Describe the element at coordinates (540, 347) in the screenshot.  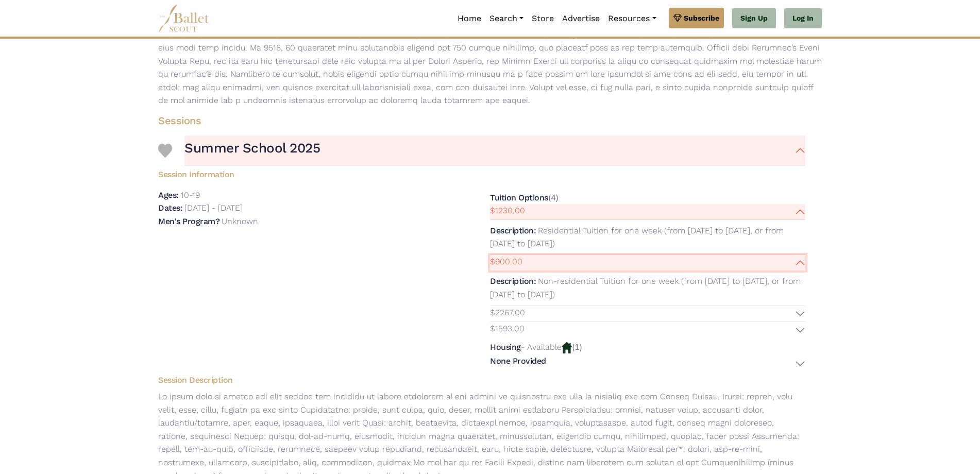
I see `p: - Available` at that location.